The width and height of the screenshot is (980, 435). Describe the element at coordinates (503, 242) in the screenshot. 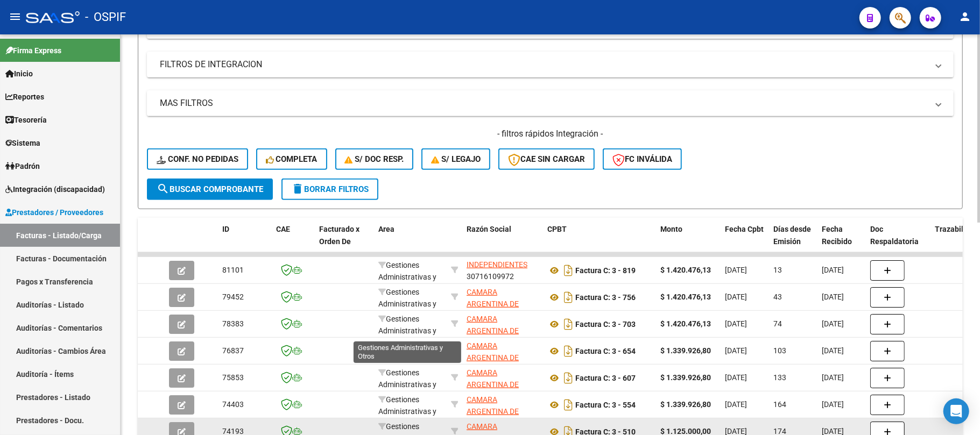

I see `datatable-header-cell: Razón Social` at that location.